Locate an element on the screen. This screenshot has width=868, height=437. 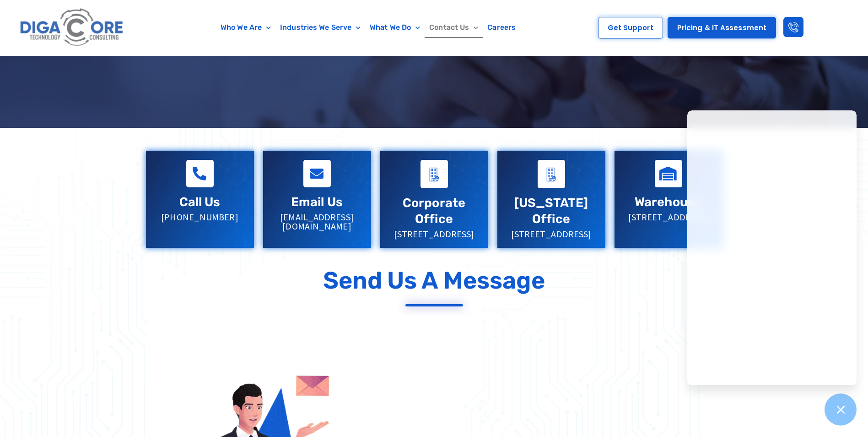
img: Digacore logo 1 is located at coordinates (72, 27).